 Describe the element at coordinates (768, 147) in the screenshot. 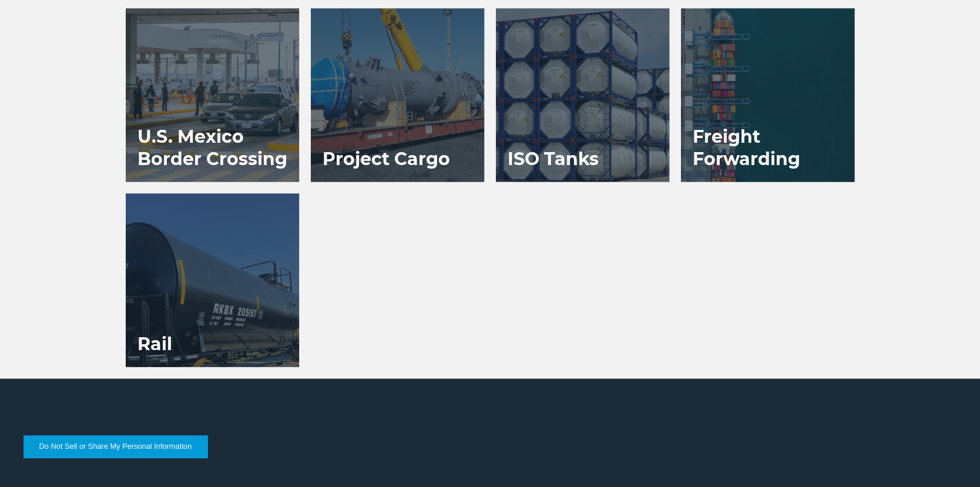

I see `h3: Freight Forwarding` at that location.